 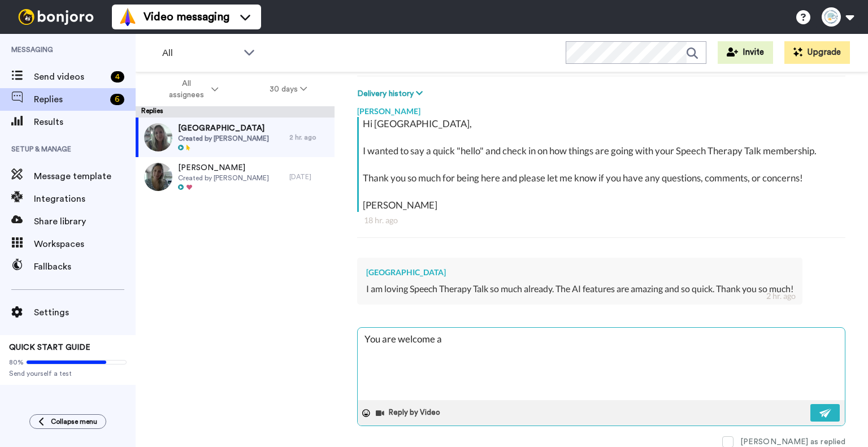 What do you see at coordinates (56, 17) in the screenshot?
I see `img: bj-logo-header-white.svg` at bounding box center [56, 17].